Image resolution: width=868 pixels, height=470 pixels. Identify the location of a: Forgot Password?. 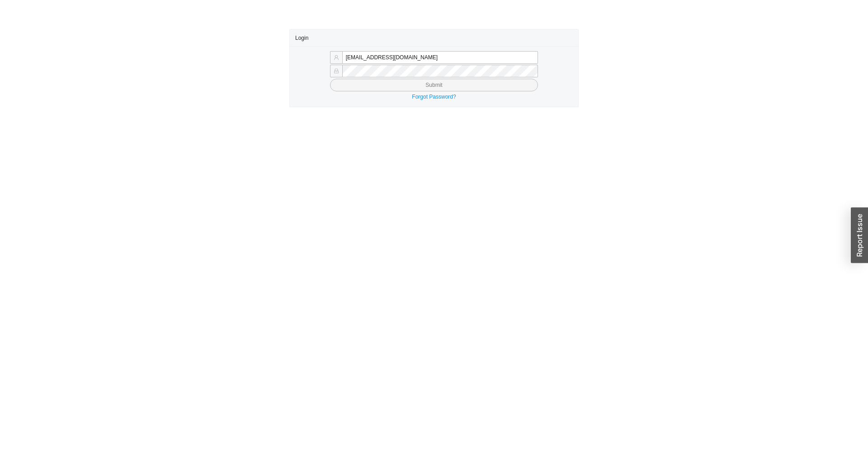
(434, 97).